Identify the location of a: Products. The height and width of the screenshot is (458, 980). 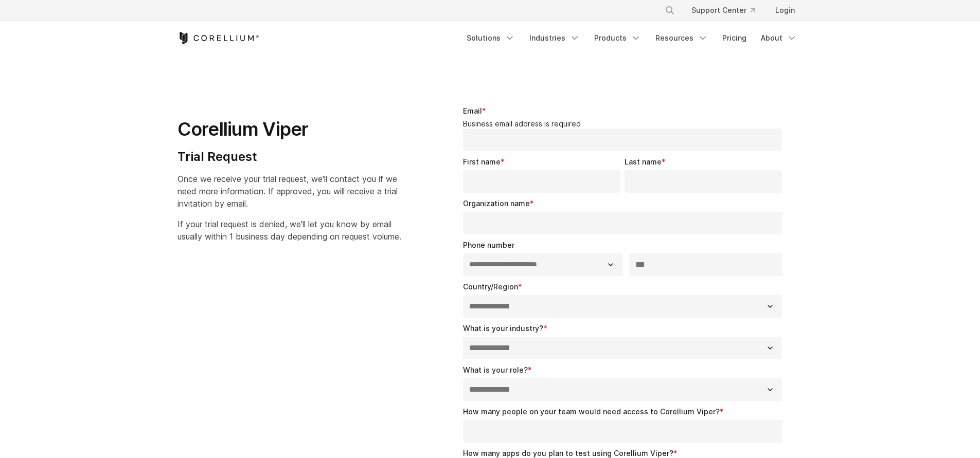
(617, 38).